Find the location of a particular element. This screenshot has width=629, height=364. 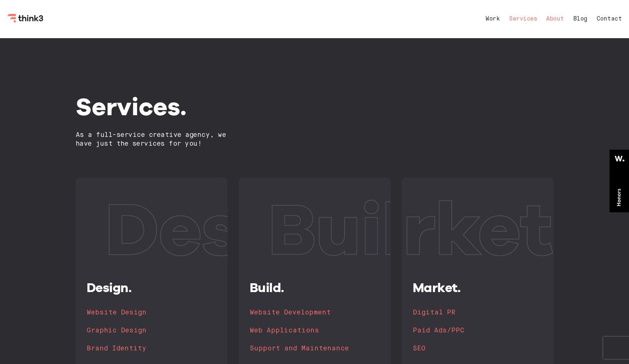

a: Web Applications is located at coordinates (315, 331).